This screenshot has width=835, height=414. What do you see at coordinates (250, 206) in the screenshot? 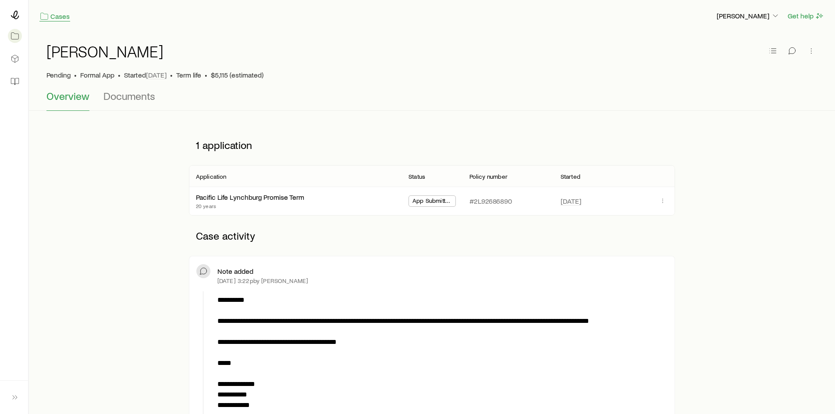
I see `p: 20 years` at bounding box center [250, 206].